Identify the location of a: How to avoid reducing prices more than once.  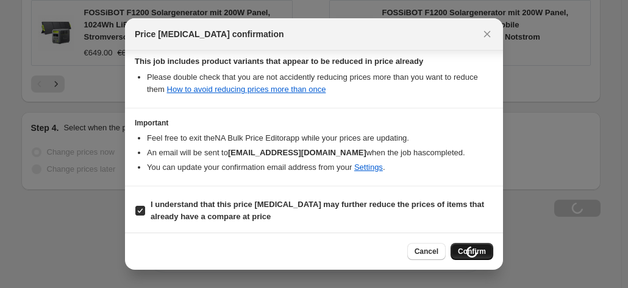
(246, 89).